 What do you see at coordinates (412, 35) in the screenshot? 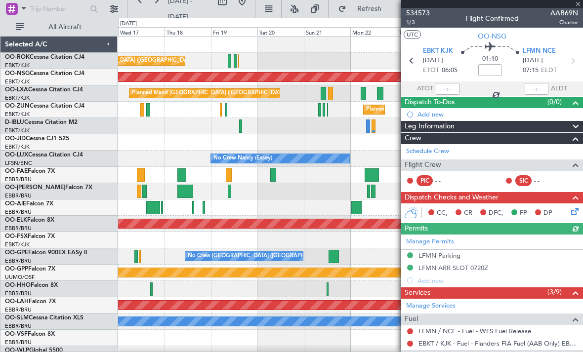
I see `button: UTC` at bounding box center [412, 35].